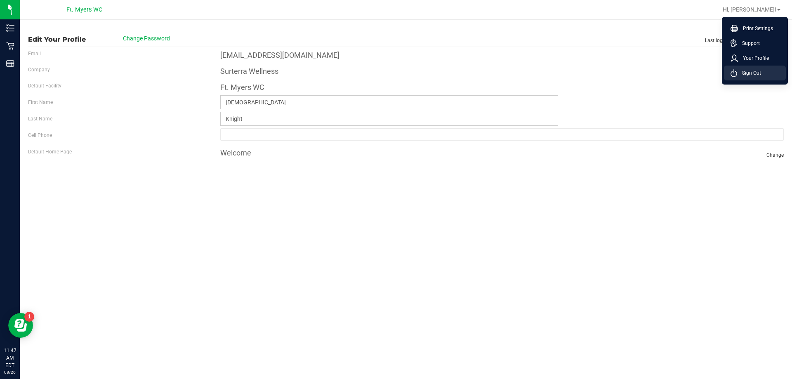 This screenshot has height=379, width=792. I want to click on inline-svg: Reports, so click(10, 63).